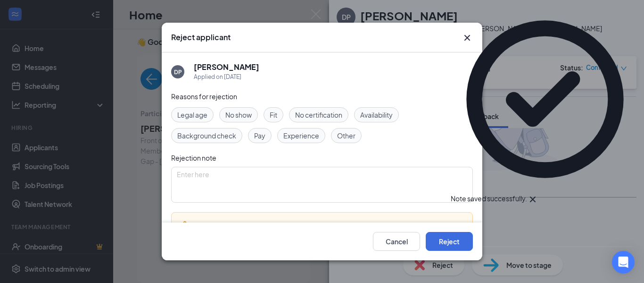 Image resolution: width=644 pixels, height=283 pixels. What do you see at coordinates (206, 136) in the screenshot?
I see `span: Background check` at bounding box center [206, 136].